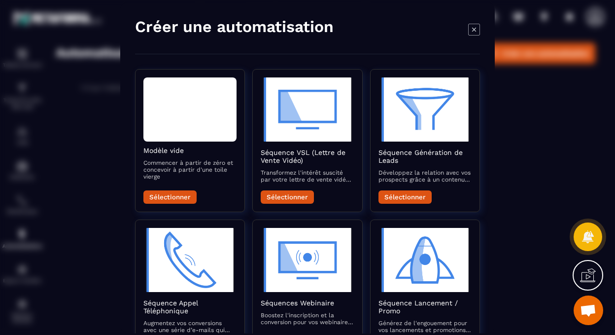  What do you see at coordinates (234, 27) in the screenshot?
I see `h4: Créer une automatisation` at bounding box center [234, 27].